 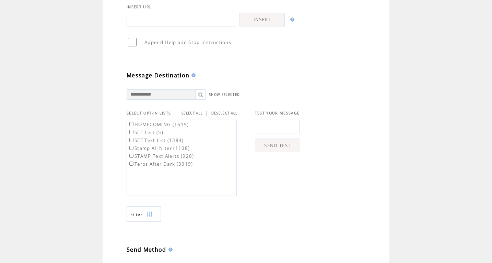 I want to click on a: SELECT ALL, so click(x=192, y=113).